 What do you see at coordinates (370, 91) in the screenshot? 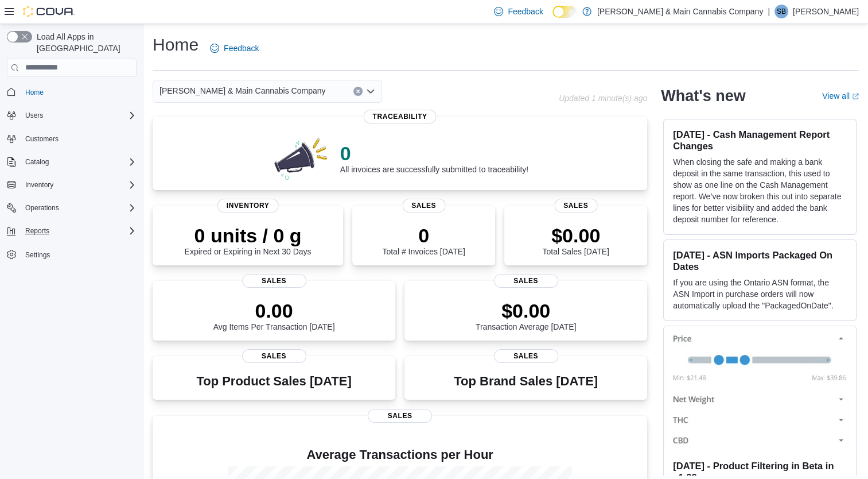
I see `button: Open list of options` at bounding box center [370, 91].